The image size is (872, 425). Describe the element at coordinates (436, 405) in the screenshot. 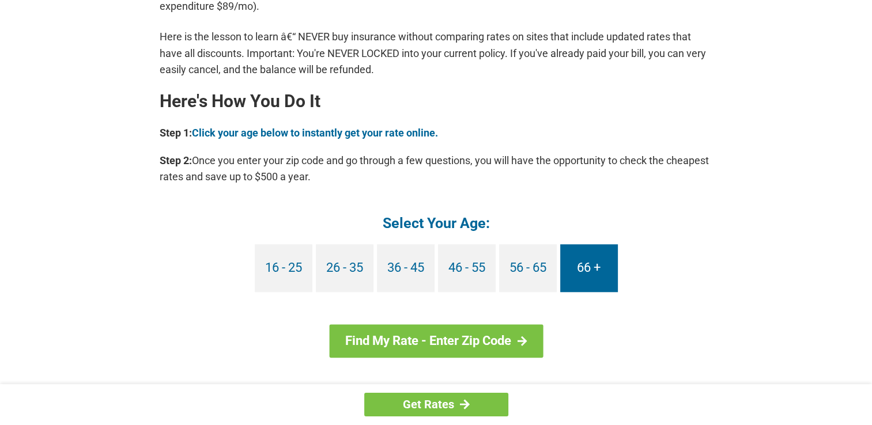

I see `a: Get Rates` at that location.